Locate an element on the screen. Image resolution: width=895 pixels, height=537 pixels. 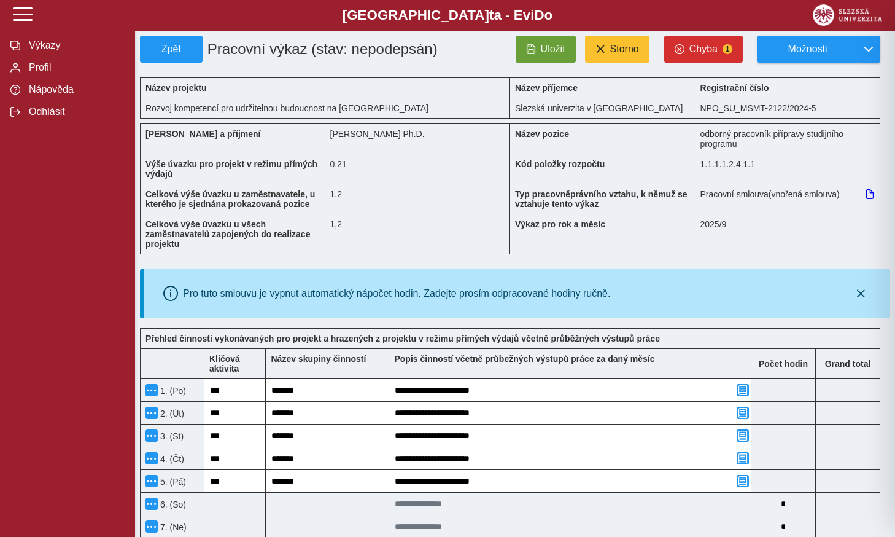
b: Název skupiny činností is located at coordinates (318, 359).